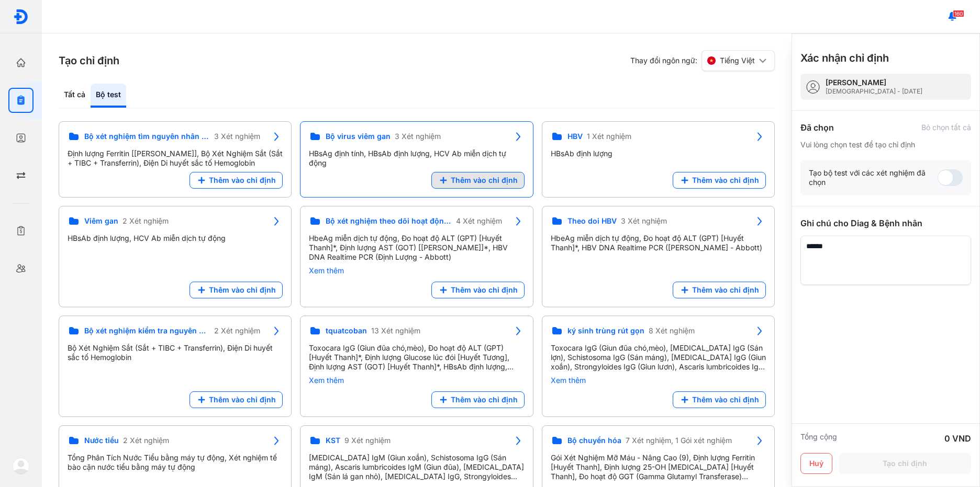  What do you see at coordinates (396, 331) in the screenshot?
I see `span: 13 Xét nghiệm` at bounding box center [396, 331].